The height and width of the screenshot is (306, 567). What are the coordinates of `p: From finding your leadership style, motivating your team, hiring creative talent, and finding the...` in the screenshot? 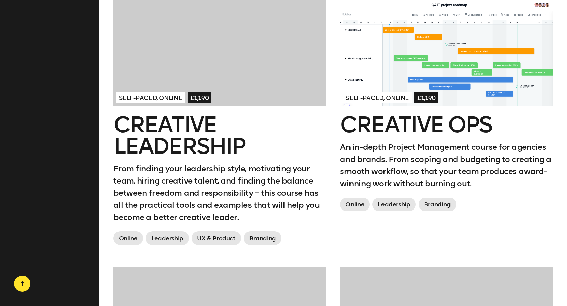 It's located at (220, 193).